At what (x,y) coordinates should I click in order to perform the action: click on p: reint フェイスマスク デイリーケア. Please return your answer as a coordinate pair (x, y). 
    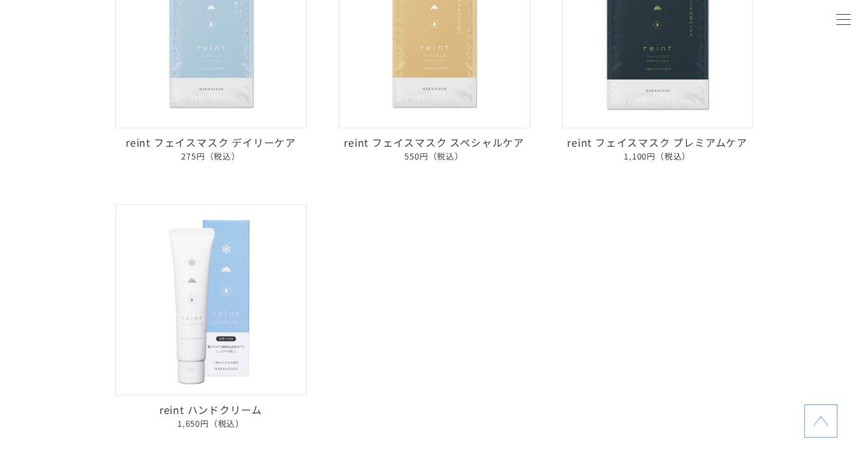
    Looking at the image, I should click on (211, 148).